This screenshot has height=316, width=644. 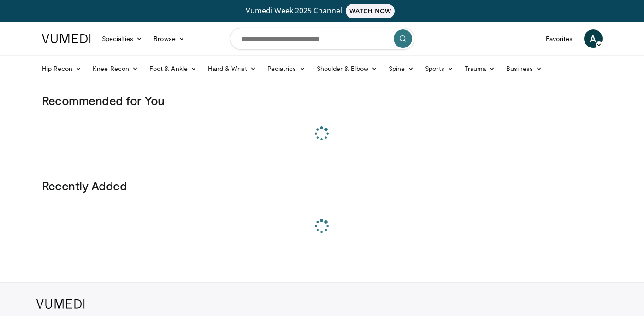 What do you see at coordinates (347, 69) in the screenshot?
I see `a: Shoulder & Elbow` at bounding box center [347, 69].